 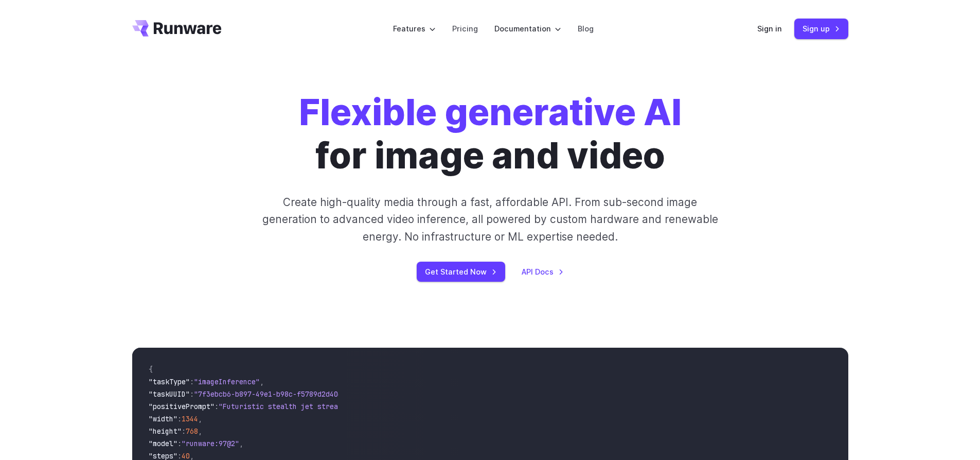 I want to click on span: 768, so click(x=192, y=431).